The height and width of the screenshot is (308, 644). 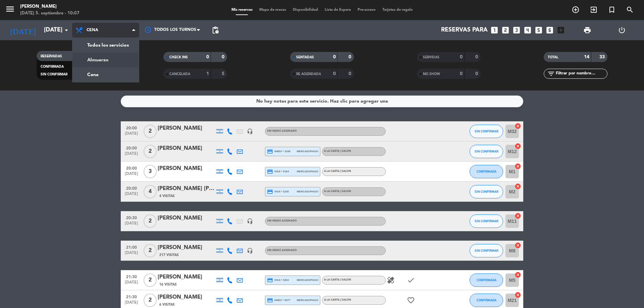 What do you see at coordinates (550, 30) in the screenshot?
I see `i: looks_6` at bounding box center [550, 30].